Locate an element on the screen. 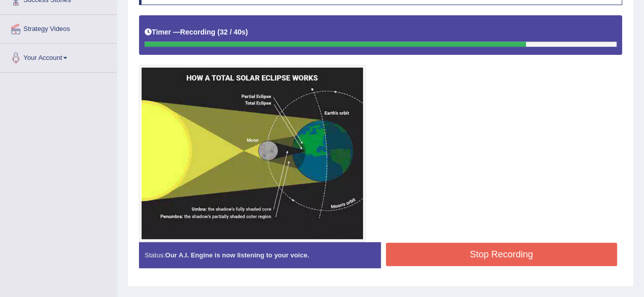 The height and width of the screenshot is (297, 644). div: Status: is located at coordinates (259, 255).